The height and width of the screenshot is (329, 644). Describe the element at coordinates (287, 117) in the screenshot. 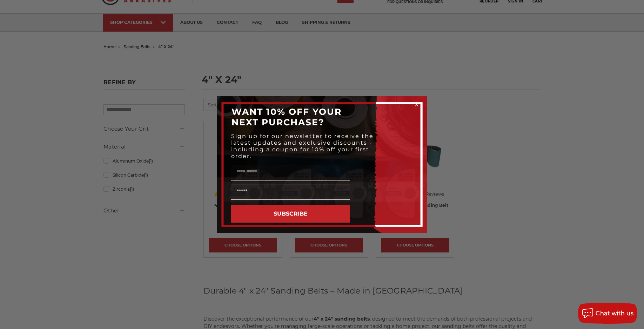

I see `span: WANT 10% OFF YOUR NEXT PURCHASE?` at that location.